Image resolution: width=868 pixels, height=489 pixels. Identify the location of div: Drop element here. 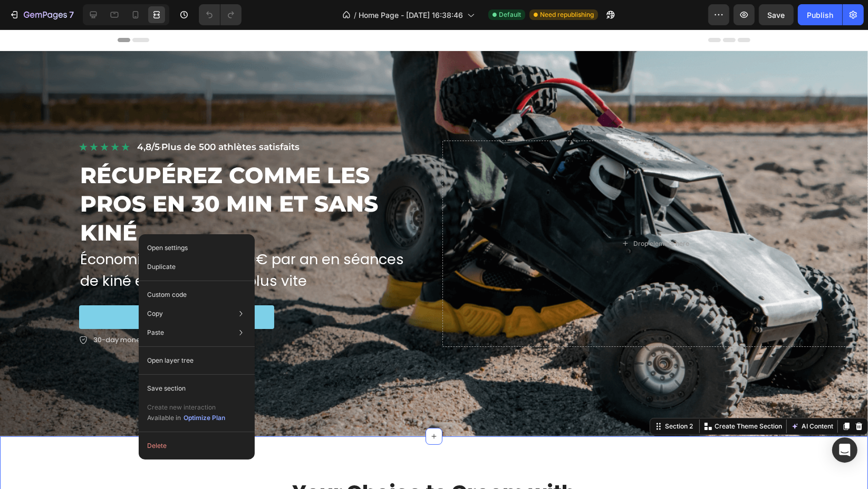
(662, 215).